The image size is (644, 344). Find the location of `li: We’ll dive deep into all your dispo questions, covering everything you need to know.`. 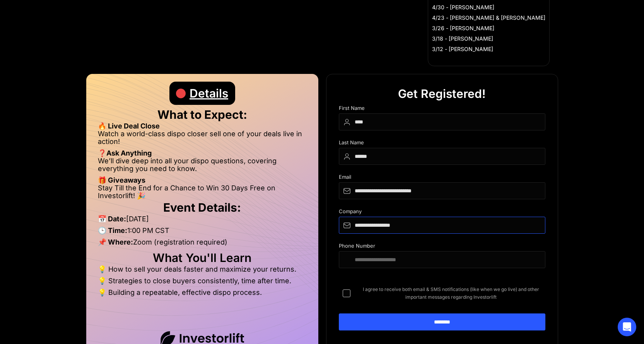

li: We’ll dive deep into all your dispo questions, covering everything you need to know. is located at coordinates (202, 167).